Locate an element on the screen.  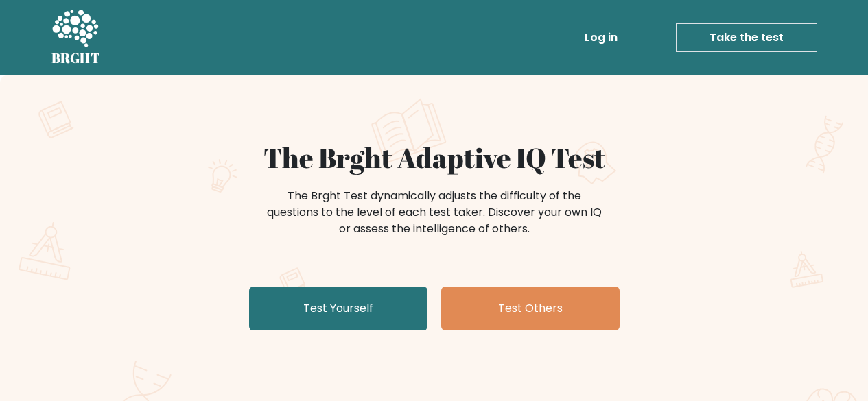
h5: BRGHT is located at coordinates (77, 58).